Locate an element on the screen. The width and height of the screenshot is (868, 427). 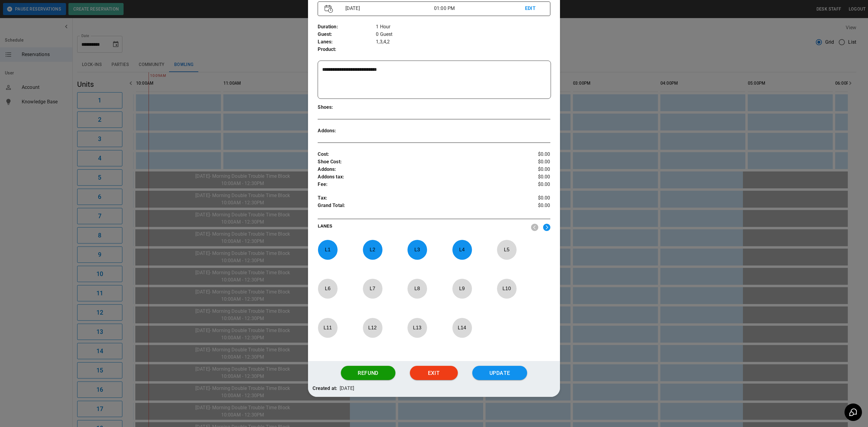
p: Created at: is located at coordinates (325, 389).